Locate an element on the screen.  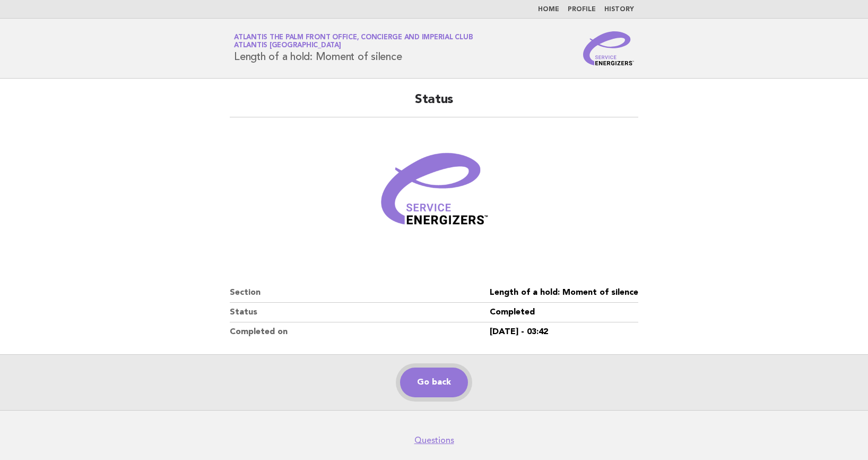
dt: Section is located at coordinates (360, 293).